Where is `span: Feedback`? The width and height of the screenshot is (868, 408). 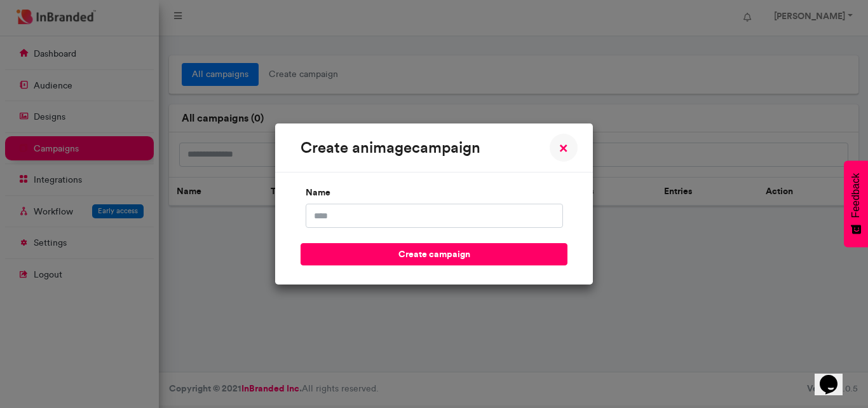 span: Feedback is located at coordinates (856, 195).